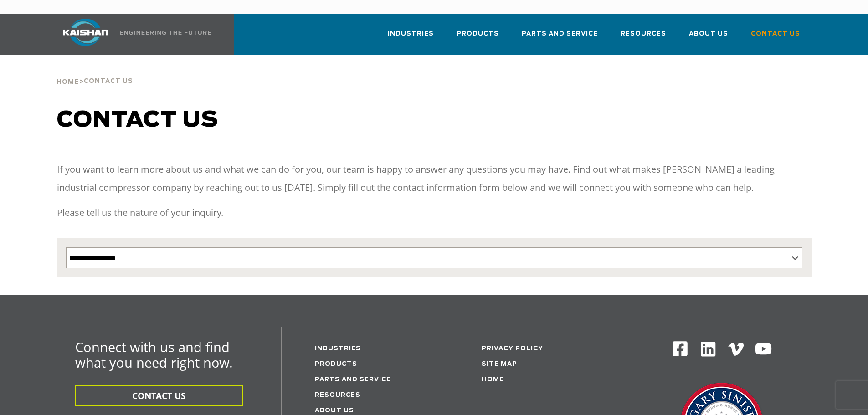 Image resolution: width=868 pixels, height=415 pixels. I want to click on span: Products, so click(478, 34).